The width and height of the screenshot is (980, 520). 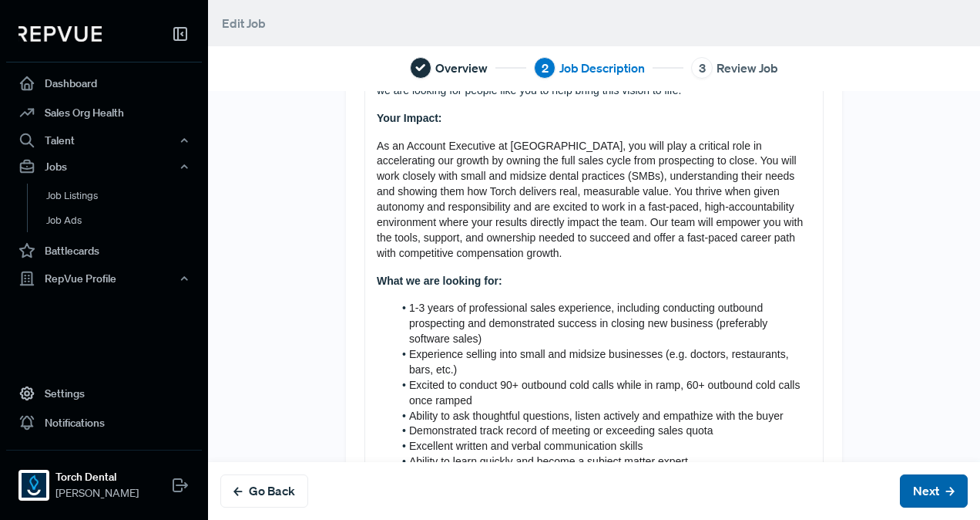 What do you see at coordinates (590, 323) in the screenshot?
I see `span: 1-3 years of professional sales experience, including conducting outbound prospecting and demonst...` at bounding box center [590, 323].